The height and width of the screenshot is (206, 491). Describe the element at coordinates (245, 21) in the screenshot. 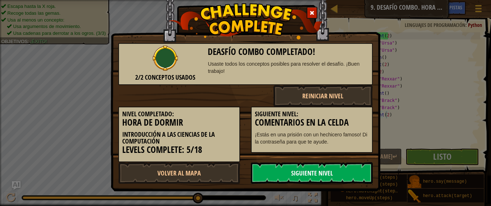

I see `img: challenge_complete.png` at that location.